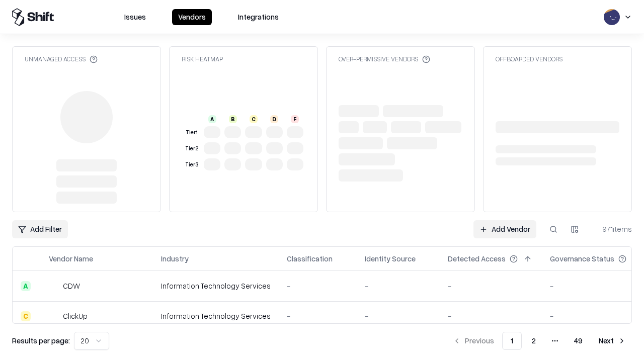 This screenshot has width=644, height=362. Describe the element at coordinates (61, 59) in the screenshot. I see `div: Unmanaged Access` at that location.